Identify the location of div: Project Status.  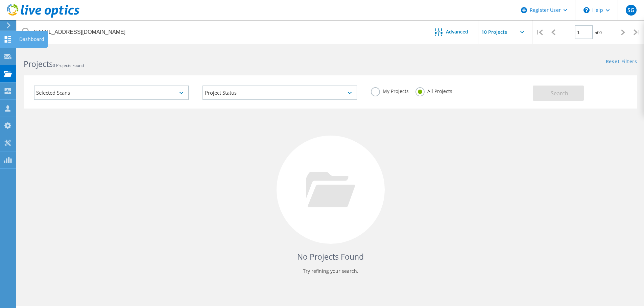
(280, 93).